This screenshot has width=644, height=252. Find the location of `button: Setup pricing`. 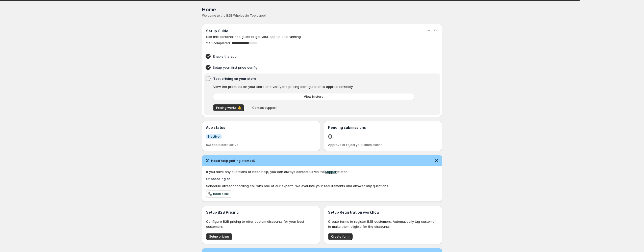

button: Setup pricing is located at coordinates (219, 237).